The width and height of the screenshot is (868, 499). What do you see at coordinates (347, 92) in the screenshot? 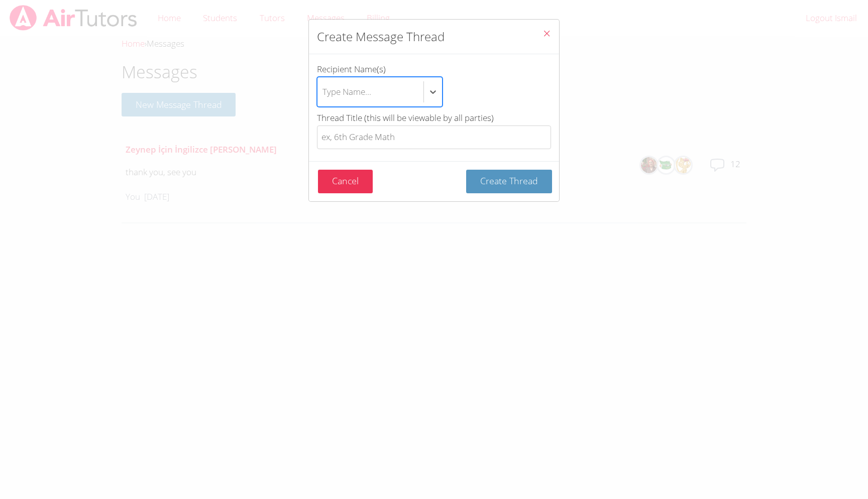
I see `div: Type Name...` at bounding box center [347, 92].